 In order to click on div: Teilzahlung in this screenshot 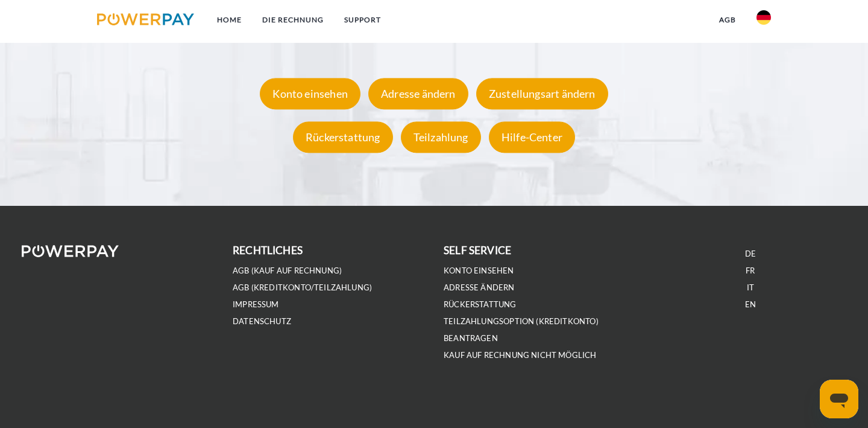, I will do `click(440, 138)`.